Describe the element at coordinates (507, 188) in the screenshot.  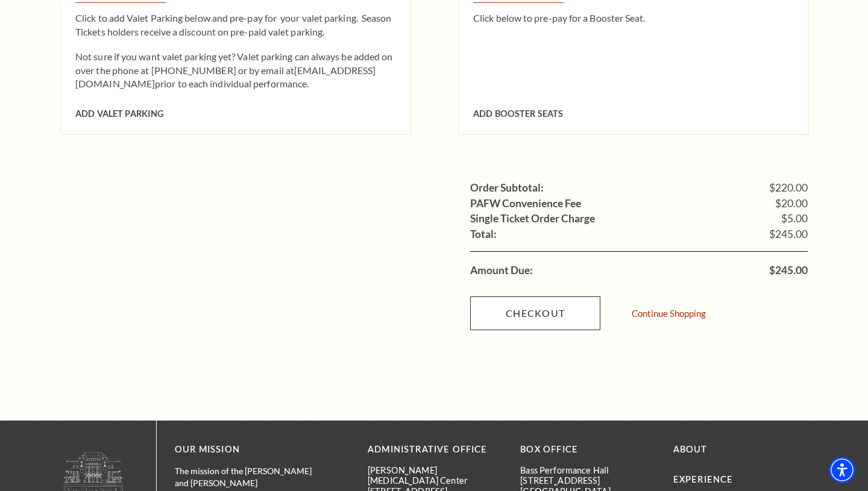
I see `label: Order Subtotal:` at that location.